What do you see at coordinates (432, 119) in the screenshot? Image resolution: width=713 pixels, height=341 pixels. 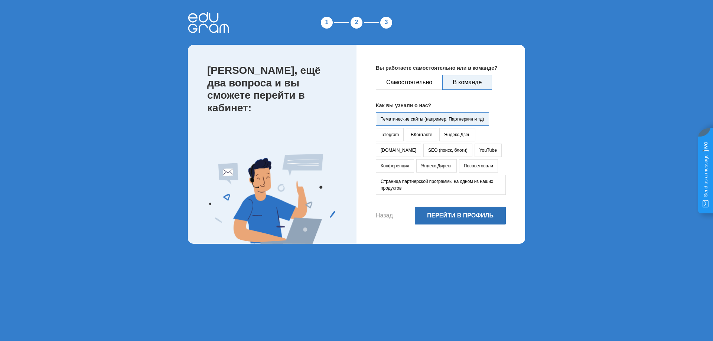 I see `button: Тематические сайты (например, Партнеркин и тд)` at bounding box center [432, 119].